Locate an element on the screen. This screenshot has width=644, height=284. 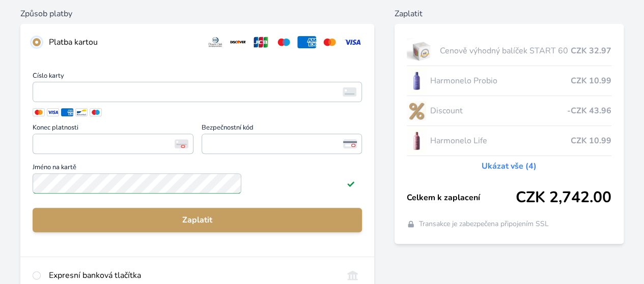
button: Zaplatit is located at coordinates (197, 220).